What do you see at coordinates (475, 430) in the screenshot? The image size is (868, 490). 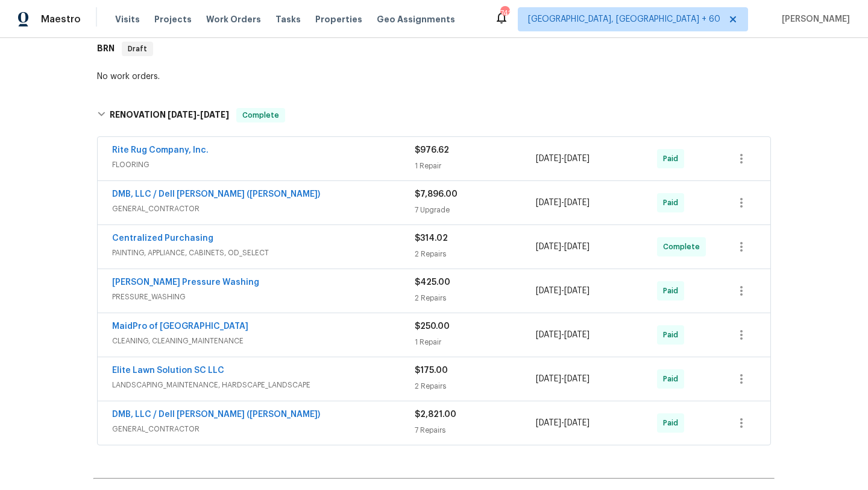 I see `div: 7 Repairs` at bounding box center [475, 430].